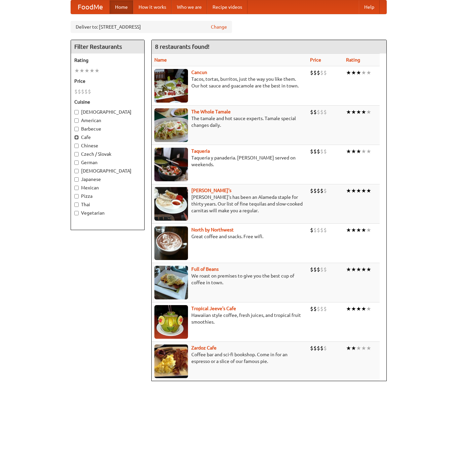 This screenshot has width=457, height=476. Describe the element at coordinates (107, 102) in the screenshot. I see `h5: Cuisine` at that location.